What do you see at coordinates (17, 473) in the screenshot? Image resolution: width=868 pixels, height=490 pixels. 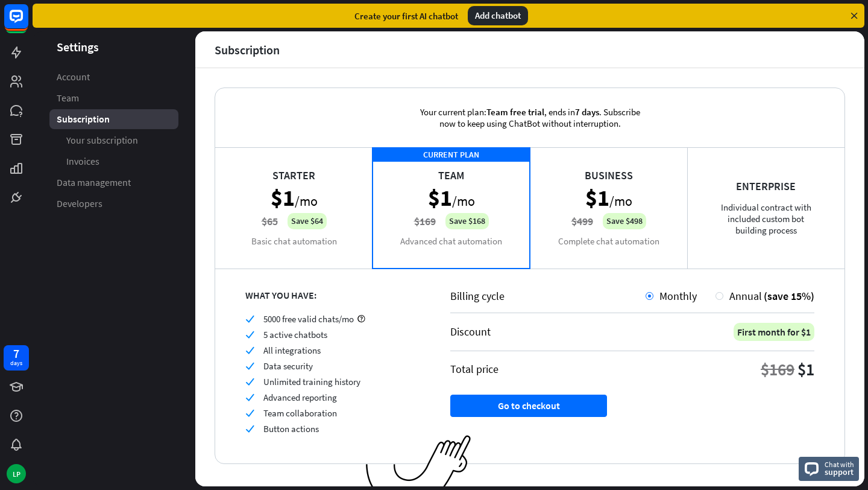 I see `div: LP` at bounding box center [17, 473].